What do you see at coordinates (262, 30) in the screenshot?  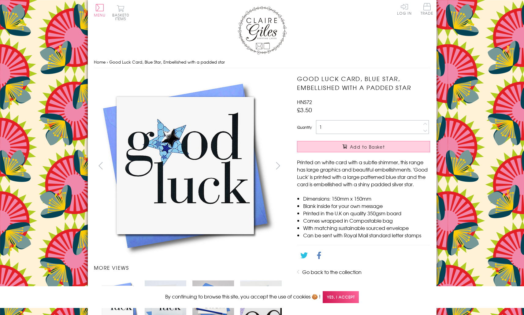 I see `img: Claire Giles Greetings Cards` at bounding box center [262, 30].